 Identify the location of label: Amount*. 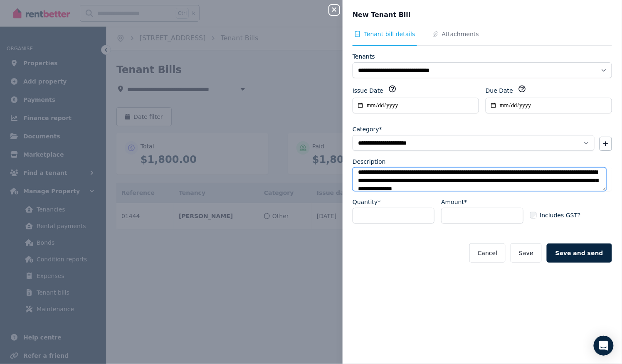
(454, 202).